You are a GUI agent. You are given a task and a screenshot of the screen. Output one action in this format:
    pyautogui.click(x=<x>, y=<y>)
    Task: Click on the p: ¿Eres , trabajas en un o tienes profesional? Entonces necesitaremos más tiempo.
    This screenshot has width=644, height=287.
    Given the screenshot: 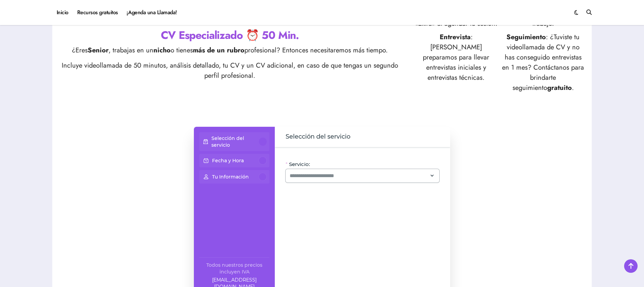 What is the action you would take?
    pyautogui.click(x=230, y=50)
    